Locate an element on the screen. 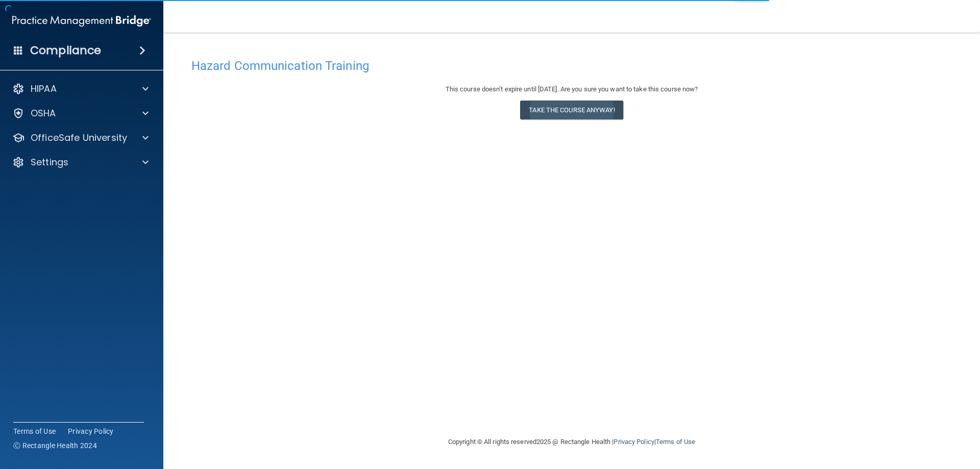  a: HIPAA is located at coordinates (80, 89).